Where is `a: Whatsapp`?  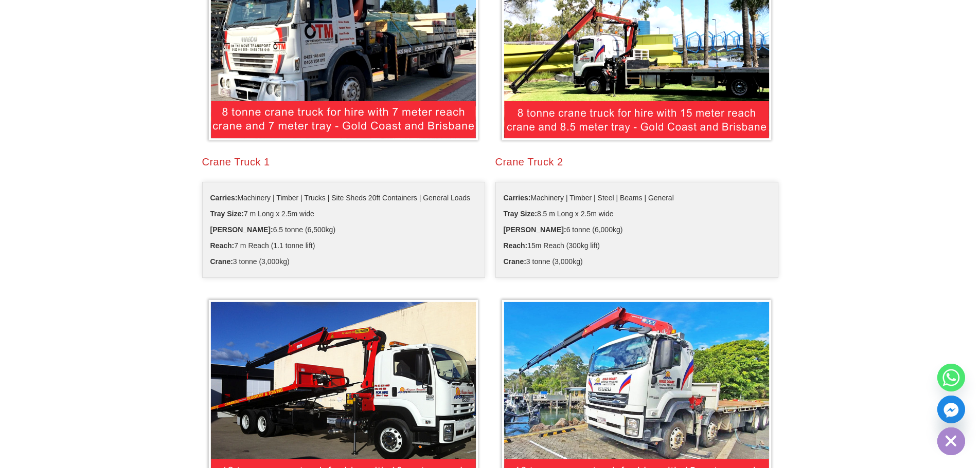
a: Whatsapp is located at coordinates (951, 377).